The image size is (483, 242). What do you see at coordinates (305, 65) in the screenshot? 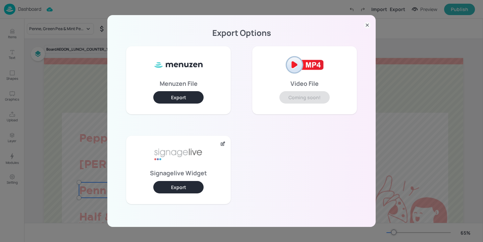
I see `img: mp4-2af2121e.png` at bounding box center [305, 65].